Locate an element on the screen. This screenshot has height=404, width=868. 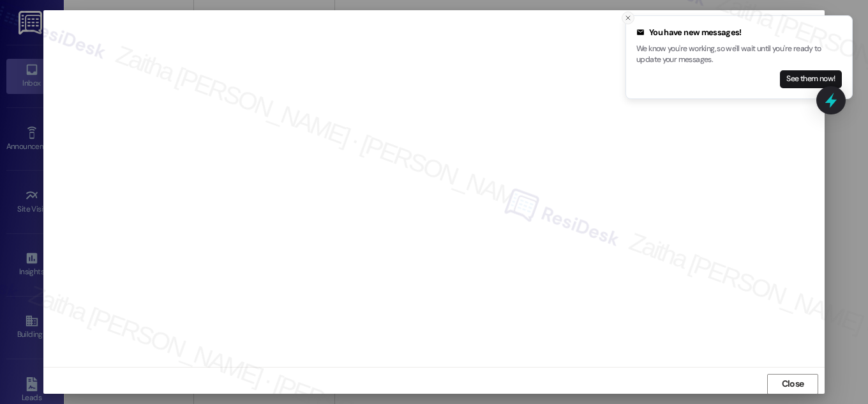
span: Close is located at coordinates (793, 383).